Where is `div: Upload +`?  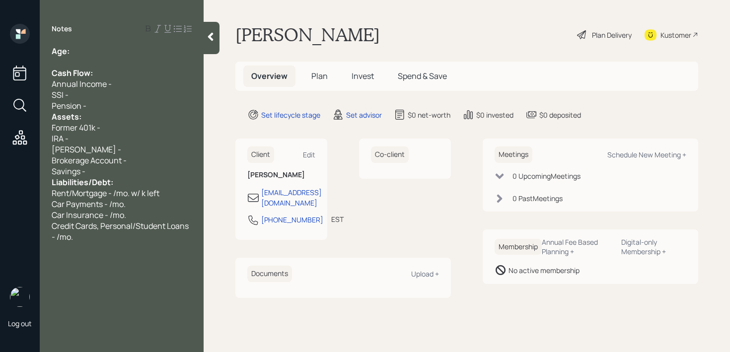 div: Upload + is located at coordinates (425, 274).